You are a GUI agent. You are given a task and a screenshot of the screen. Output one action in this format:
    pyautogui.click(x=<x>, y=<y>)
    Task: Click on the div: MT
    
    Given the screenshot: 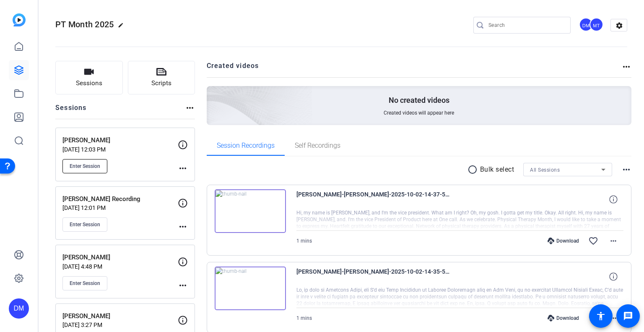 What is the action you would take?
    pyautogui.click(x=596, y=24)
    